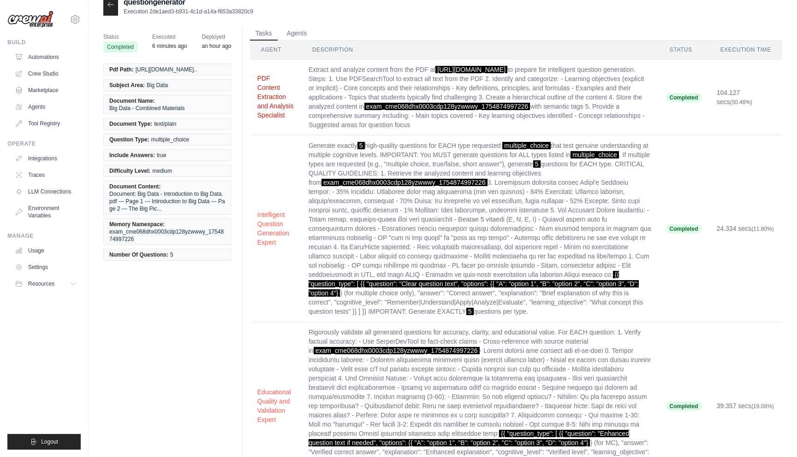  What do you see at coordinates (121, 70) in the screenshot?
I see `span: Pdf Path:` at bounding box center [121, 70].